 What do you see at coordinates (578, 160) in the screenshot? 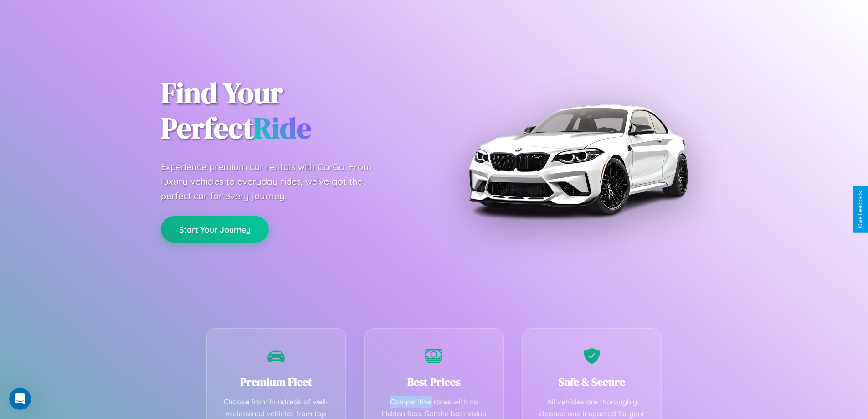
I see `img: Premium BMW car rental vehicle` at bounding box center [578, 160].